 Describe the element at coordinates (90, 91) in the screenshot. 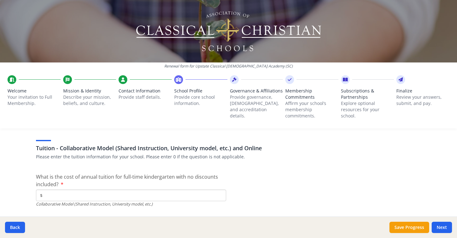

I see `span: Mission & Identity` at that location.